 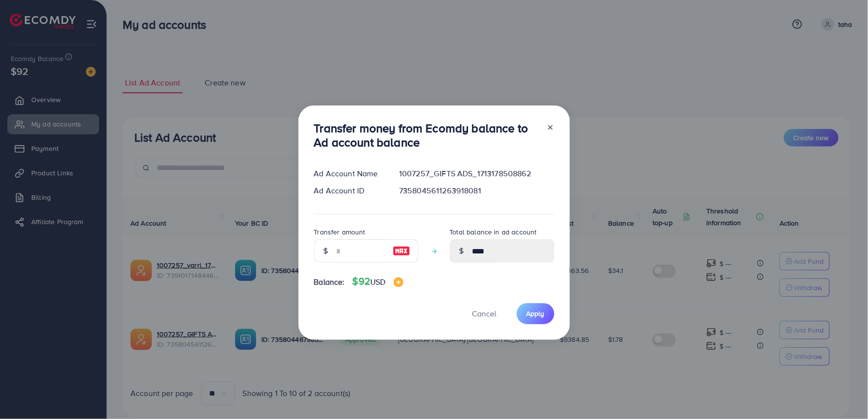 What do you see at coordinates (349, 191) in the screenshot?
I see `div: Ad Account ID` at bounding box center [349, 191].